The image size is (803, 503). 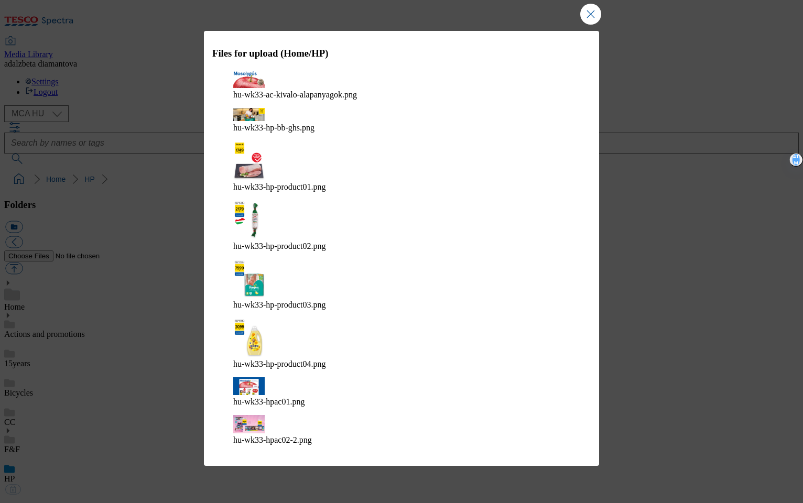 I want to click on figcaption: hu-wk33-hp-product01.png, so click(x=402, y=187).